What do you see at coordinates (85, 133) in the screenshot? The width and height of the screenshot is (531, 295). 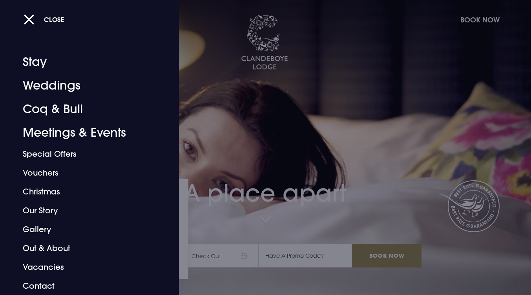 I see `a: Meetings & Events` at bounding box center [85, 133].